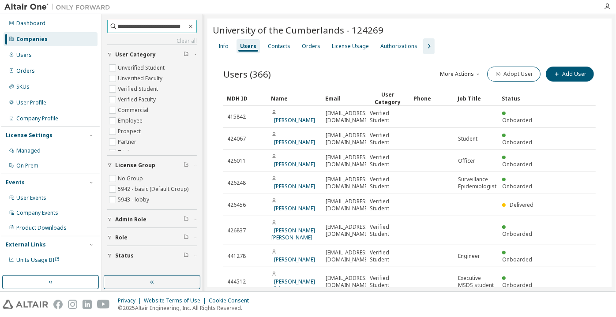  Describe the element at coordinates (72, 305) in the screenshot. I see `img: instagram.svg` at that location.